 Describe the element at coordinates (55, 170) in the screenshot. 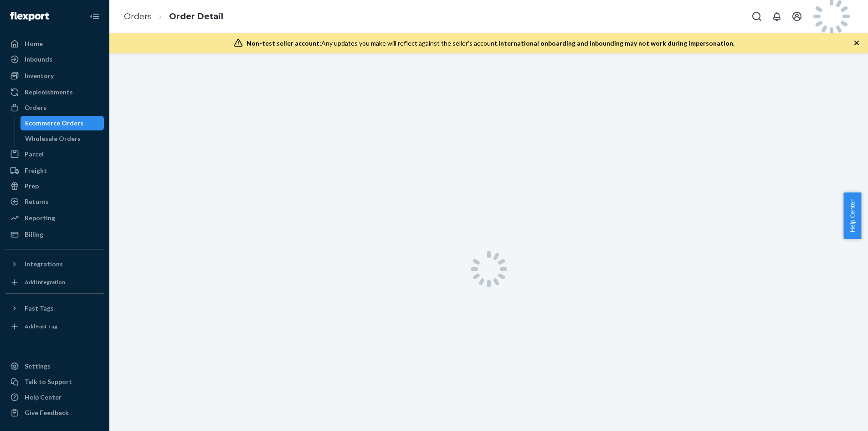

I see `a: Freight` at that location.